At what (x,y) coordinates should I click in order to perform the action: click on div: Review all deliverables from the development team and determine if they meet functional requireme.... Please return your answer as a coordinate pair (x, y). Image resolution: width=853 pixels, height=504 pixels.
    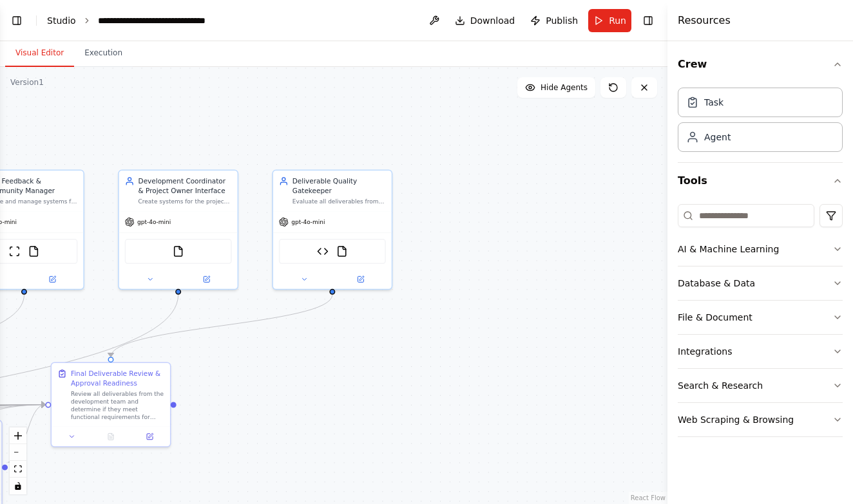
    Looking at the image, I should click on (118, 406).